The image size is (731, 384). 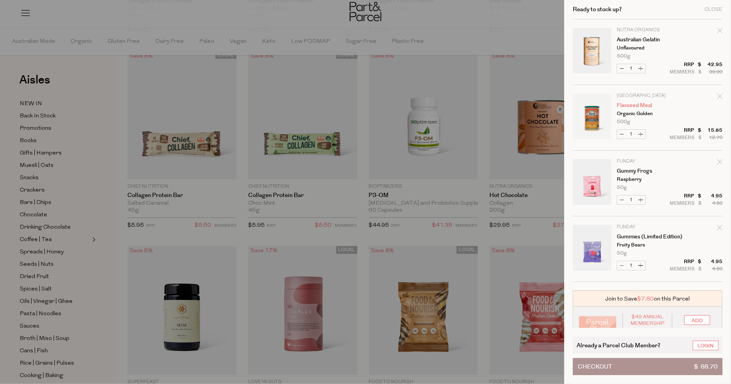 What do you see at coordinates (597, 9) in the screenshot?
I see `h2: Ready to stock up?` at bounding box center [597, 9].